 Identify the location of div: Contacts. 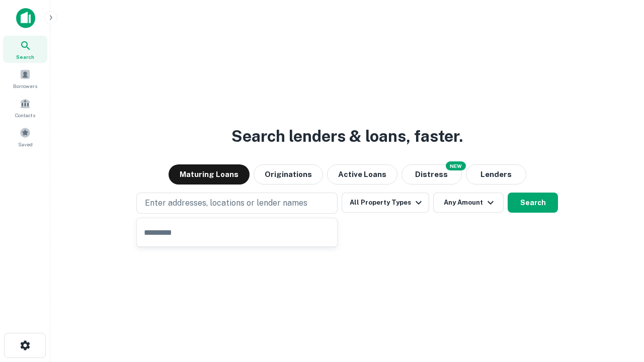
(25, 108).